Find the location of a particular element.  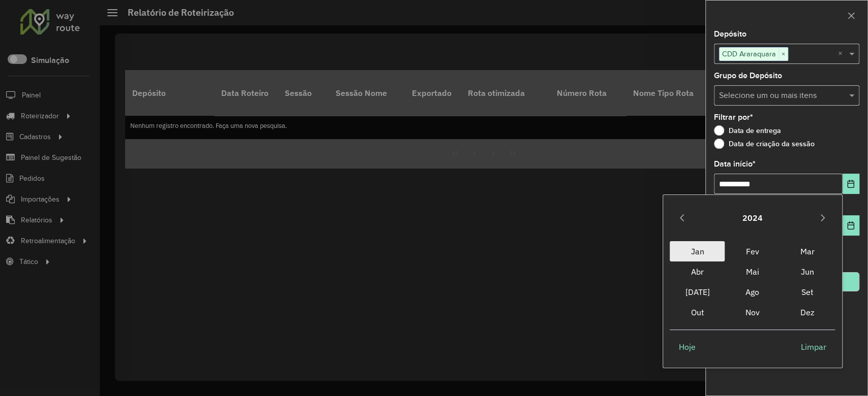

span: Dez is located at coordinates (807, 312).